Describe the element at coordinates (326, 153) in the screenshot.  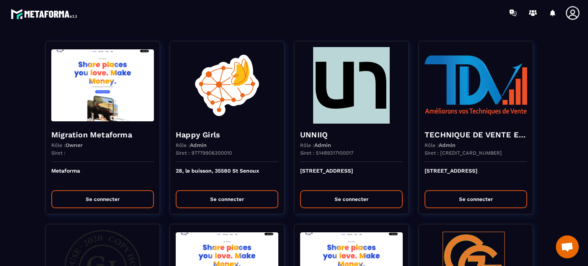
I see `p: Siret : 51489317100017` at that location.